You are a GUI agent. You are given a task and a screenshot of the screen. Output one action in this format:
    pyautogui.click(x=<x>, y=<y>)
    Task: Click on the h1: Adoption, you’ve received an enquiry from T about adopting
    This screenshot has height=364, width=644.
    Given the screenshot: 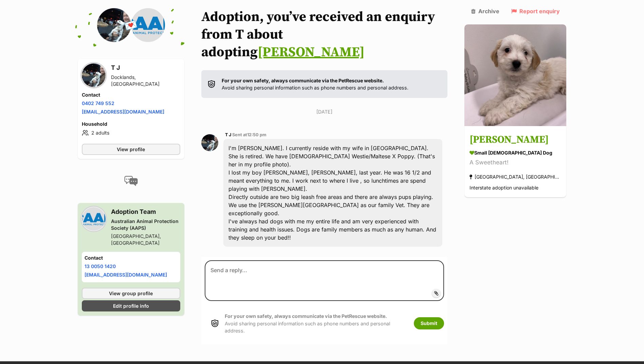 What is the action you would take?
    pyautogui.click(x=324, y=35)
    